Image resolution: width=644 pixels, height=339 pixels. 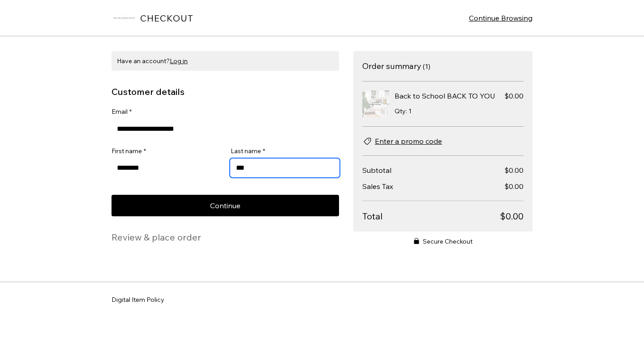 What do you see at coordinates (514, 96) in the screenshot?
I see `span: Price $0.00` at bounding box center [514, 96].